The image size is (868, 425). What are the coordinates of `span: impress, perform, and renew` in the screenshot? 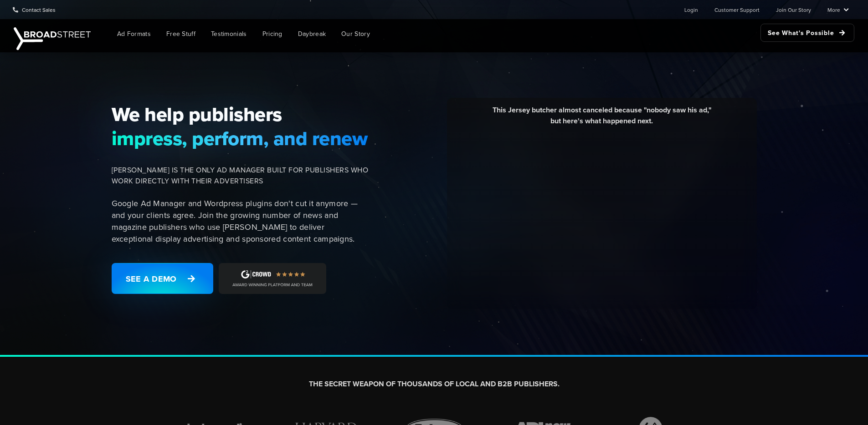 It's located at (240, 138).